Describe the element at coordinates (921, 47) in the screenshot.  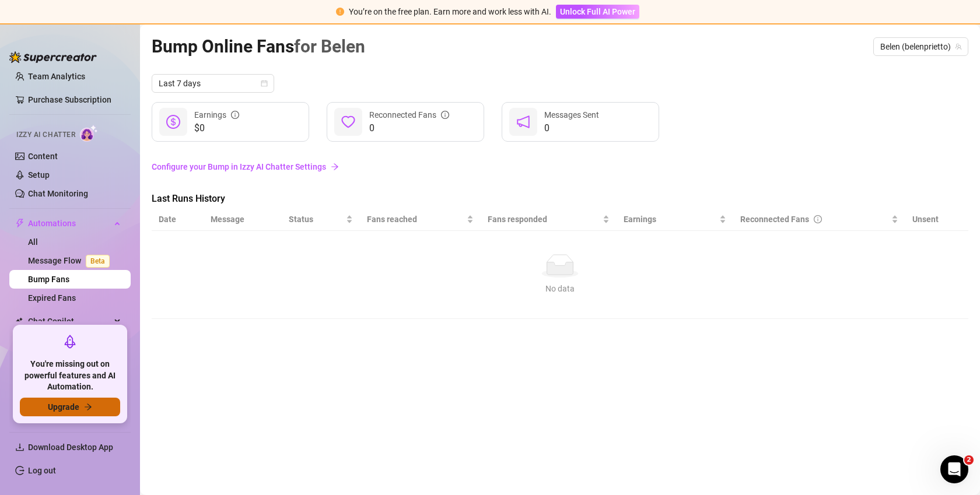
I see `span: Belen (belenprietto)` at that location.